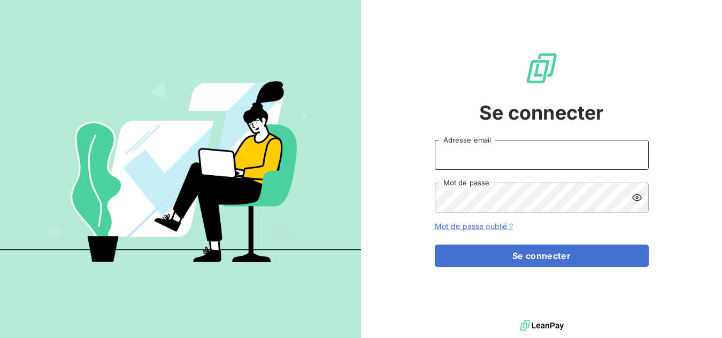  What do you see at coordinates (542, 256) in the screenshot?
I see `button: Se connecter` at bounding box center [542, 256].